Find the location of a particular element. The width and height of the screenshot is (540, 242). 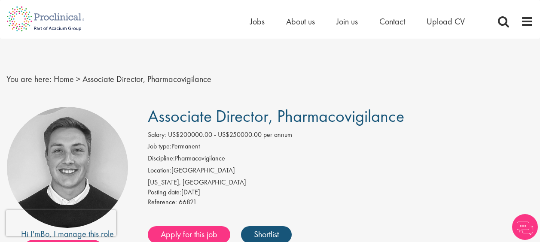

li: Pharmacovigilance is located at coordinates (341, 160).